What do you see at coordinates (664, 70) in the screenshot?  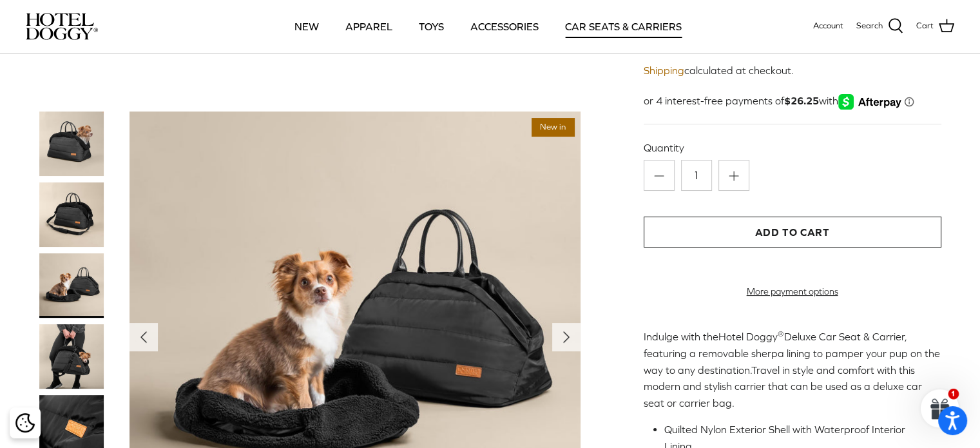 I see `a: Shipping` at bounding box center [664, 70].